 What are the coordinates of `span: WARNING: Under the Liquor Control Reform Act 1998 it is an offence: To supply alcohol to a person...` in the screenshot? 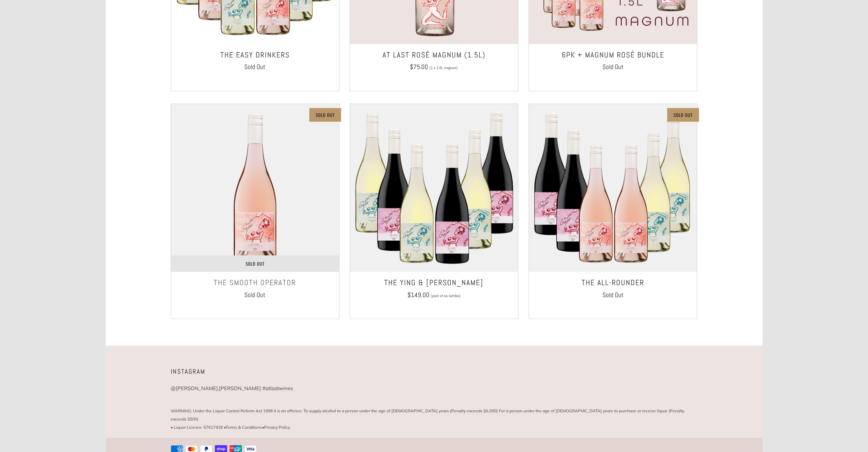 It's located at (434, 416).